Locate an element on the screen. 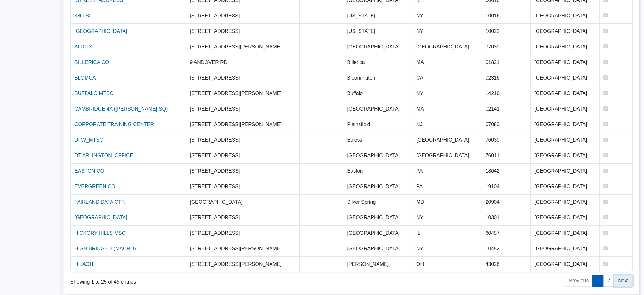 This screenshot has width=644, height=295. td: 02141 is located at coordinates (506, 109).